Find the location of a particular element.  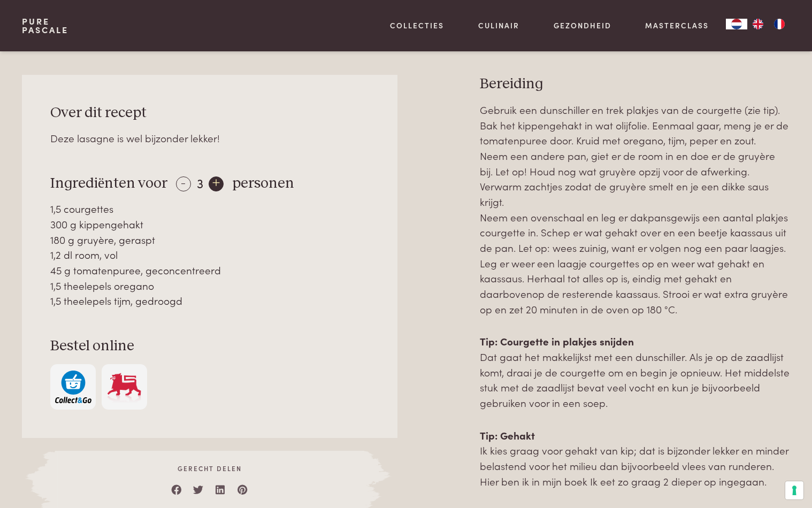

a: Gezondheid is located at coordinates (583, 25).